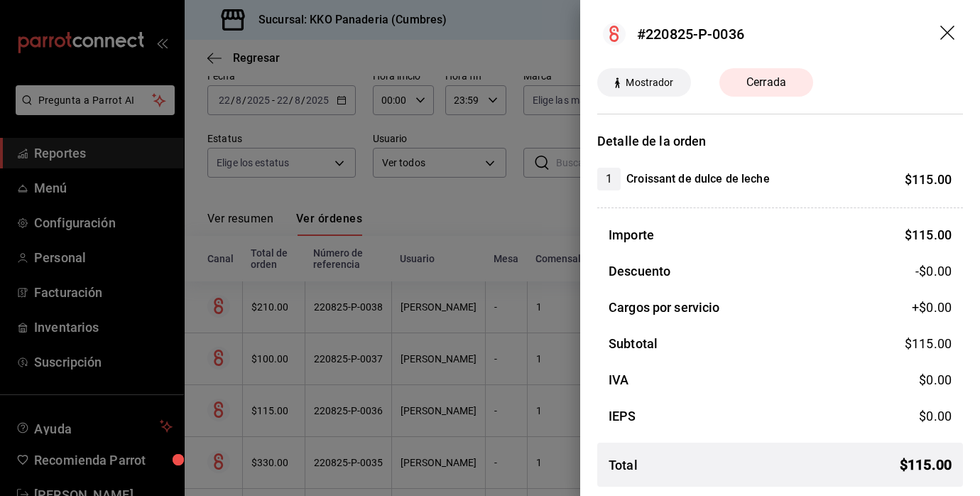 The image size is (980, 496). I want to click on span: Cerrada, so click(766, 83).